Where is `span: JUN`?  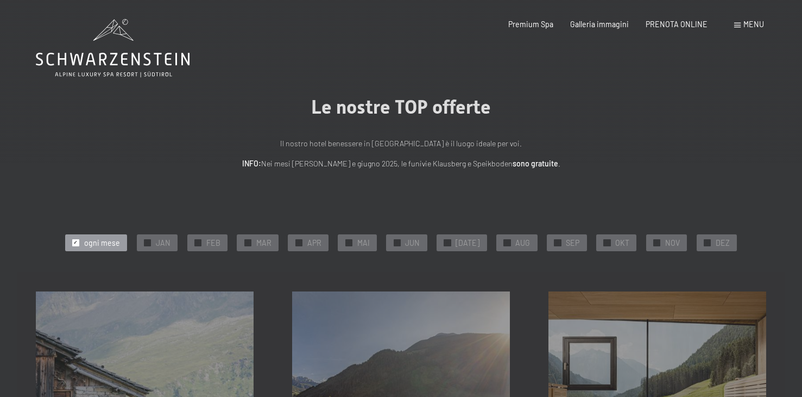 span: JUN is located at coordinates (412, 243).